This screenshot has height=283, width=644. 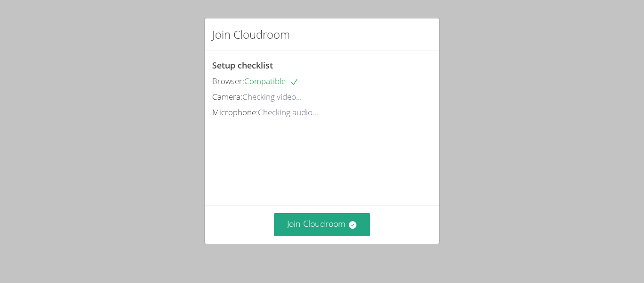 What do you see at coordinates (227, 96) in the screenshot?
I see `span: Camera:` at bounding box center [227, 96].